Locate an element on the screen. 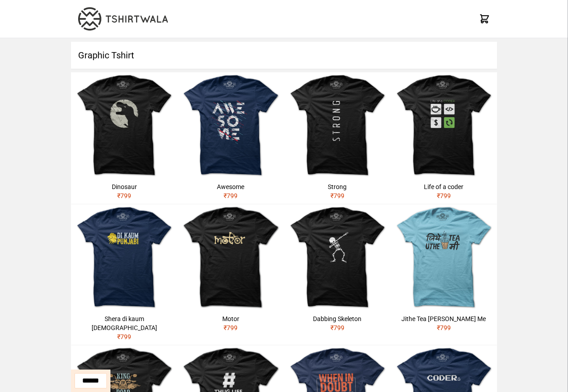  img: awesome.jpg is located at coordinates (230, 125).